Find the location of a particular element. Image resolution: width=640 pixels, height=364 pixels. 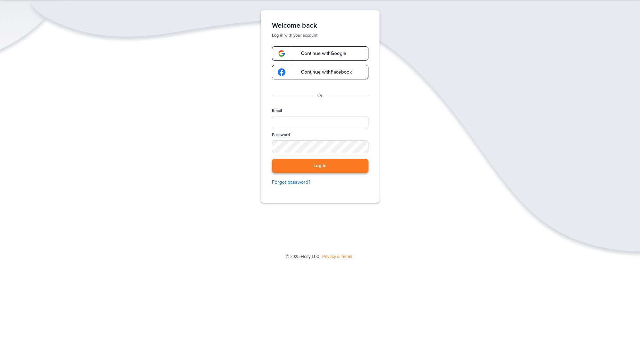

a: Privacy & Terms is located at coordinates (337, 257).